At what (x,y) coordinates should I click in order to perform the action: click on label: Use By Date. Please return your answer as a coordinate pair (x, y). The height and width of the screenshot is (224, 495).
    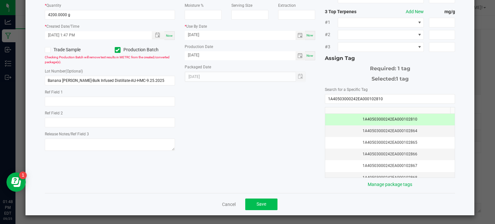
    Looking at the image, I should click on (196, 26).